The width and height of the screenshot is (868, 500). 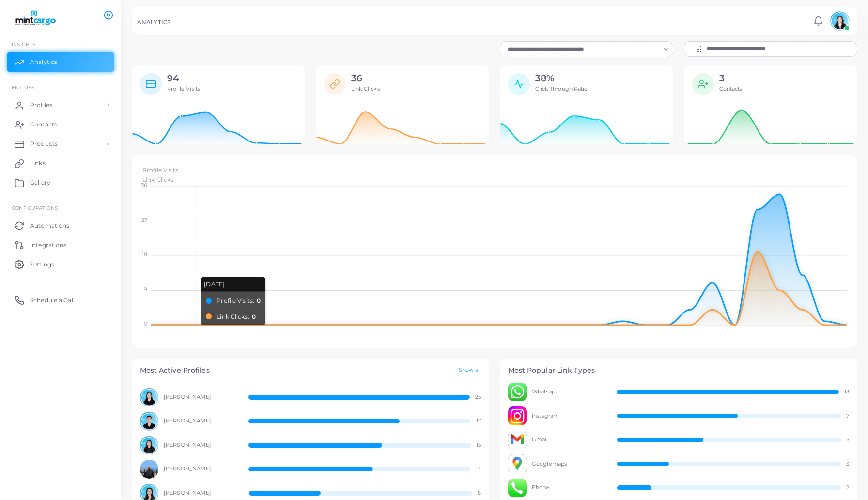 I want to click on span: Instagram, so click(x=569, y=416).